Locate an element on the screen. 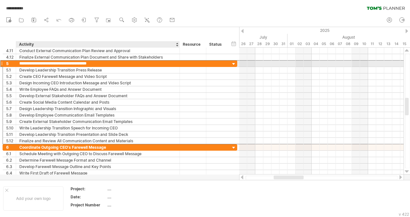 This screenshot has width=410, height=217. div: Wednesday, 13 August 2025 is located at coordinates (388, 44).